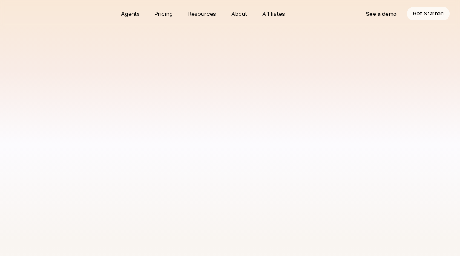  Describe the element at coordinates (239, 14) in the screenshot. I see `a: About` at that location.